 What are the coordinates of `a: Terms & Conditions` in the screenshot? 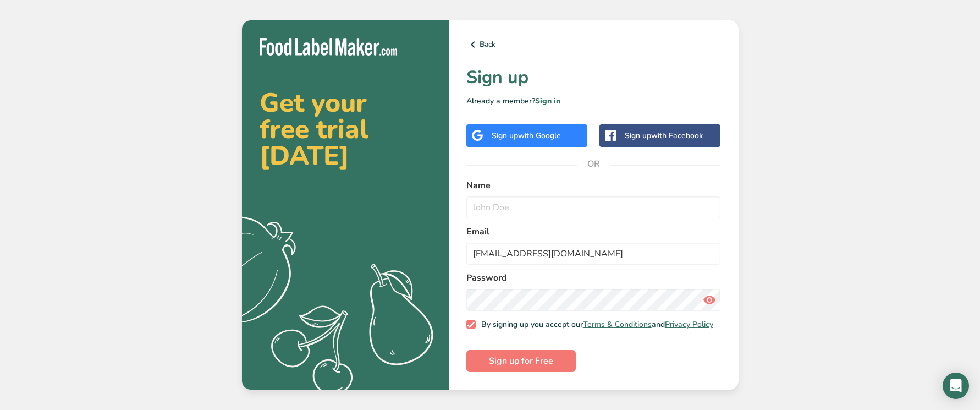 It's located at (617, 324).